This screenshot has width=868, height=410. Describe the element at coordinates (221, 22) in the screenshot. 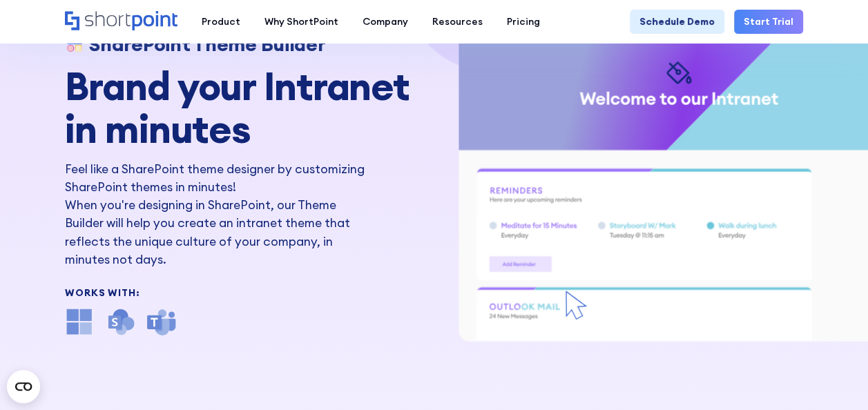

I see `div: Product` at that location.